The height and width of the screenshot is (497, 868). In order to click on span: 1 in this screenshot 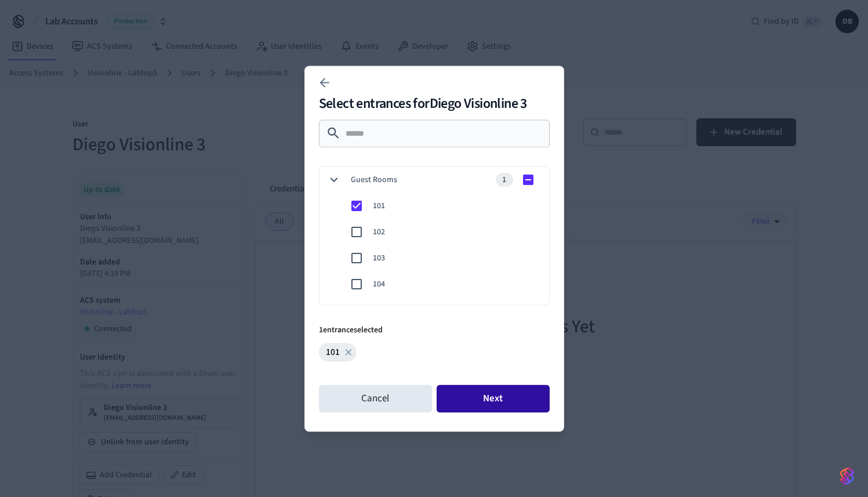, I will do `click(504, 179)`.